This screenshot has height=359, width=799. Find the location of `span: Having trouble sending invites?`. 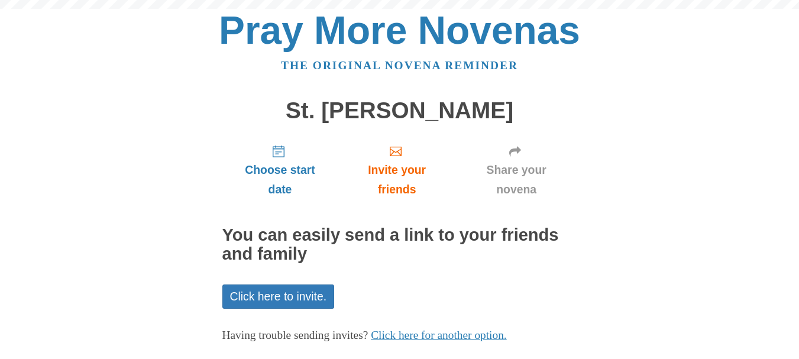

span: Having trouble sending invites? is located at coordinates (295, 335).